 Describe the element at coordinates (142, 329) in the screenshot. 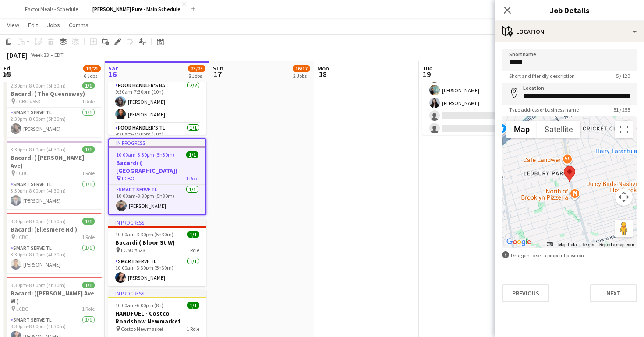

I see `span: Costco Newmarket` at that location.